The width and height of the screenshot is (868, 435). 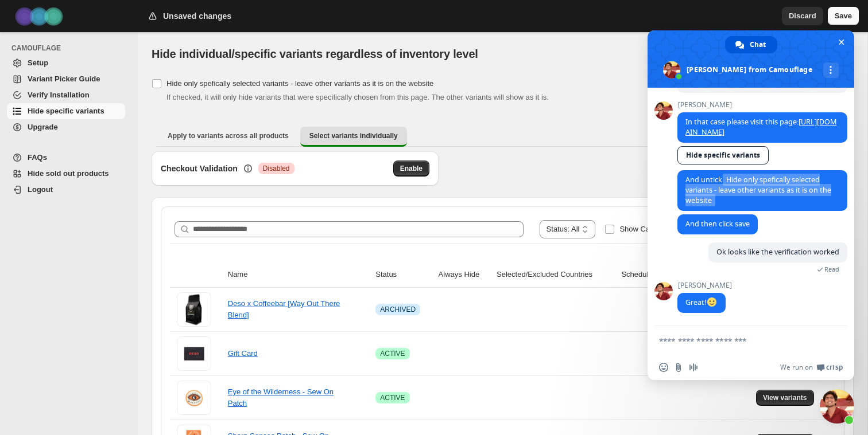 What do you see at coordinates (64, 78) in the screenshot?
I see `span: Variant Picker Guide` at bounding box center [64, 78].